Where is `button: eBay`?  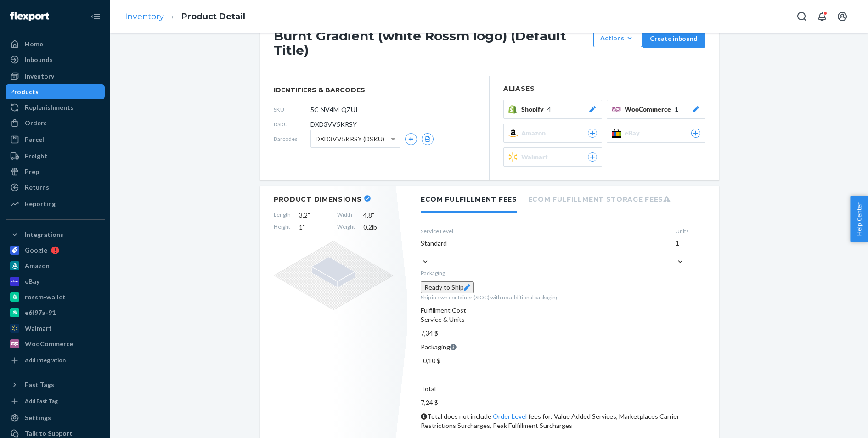
button: eBay is located at coordinates (656, 133).